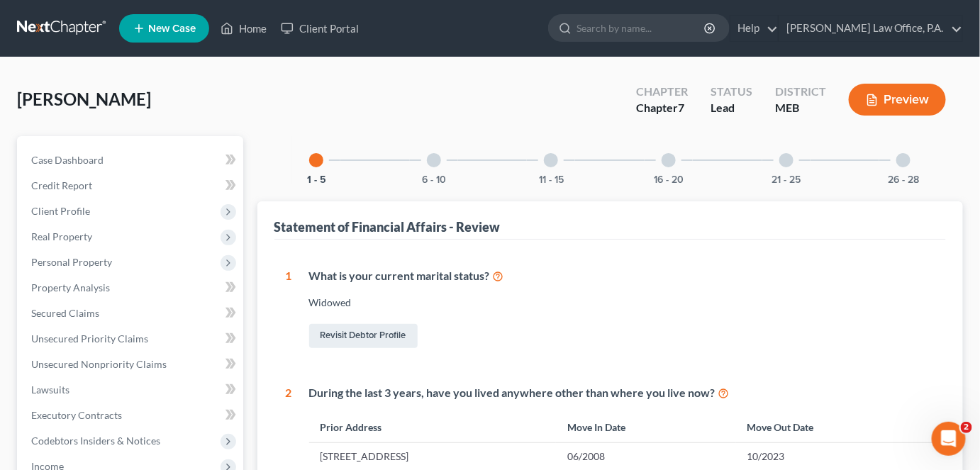 The height and width of the screenshot is (470, 980). Describe the element at coordinates (903, 180) in the screenshot. I see `button: 26 - 28` at that location.